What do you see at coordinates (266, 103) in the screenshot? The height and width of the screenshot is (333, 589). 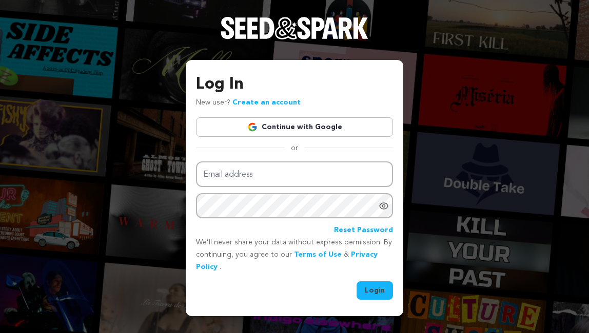 I see `a: Create an account` at bounding box center [266, 103].